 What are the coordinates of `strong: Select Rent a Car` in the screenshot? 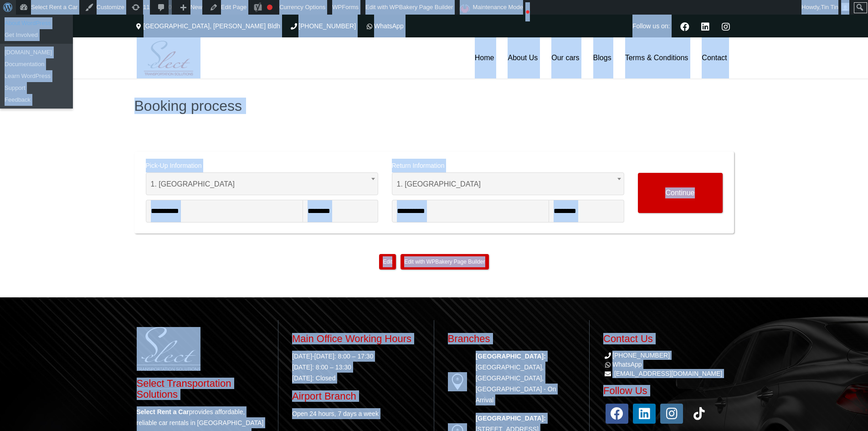 It's located at (163, 412).